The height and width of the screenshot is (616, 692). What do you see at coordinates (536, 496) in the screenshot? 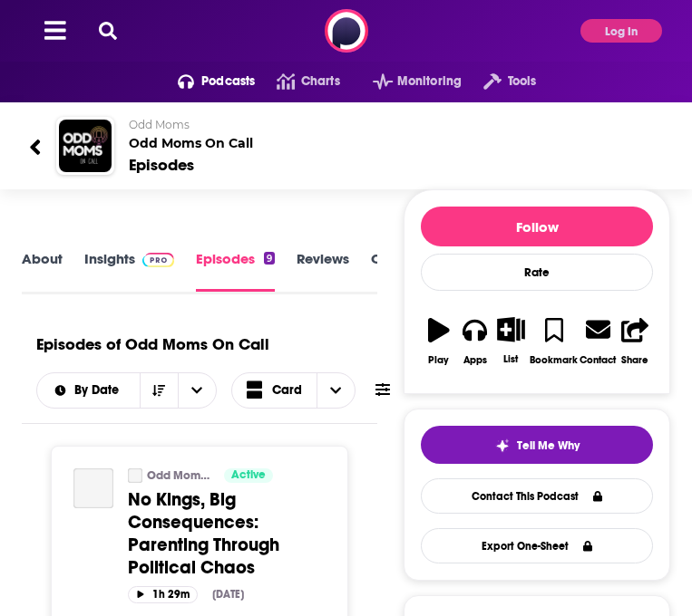
I see `a: Contact This Podcast` at bounding box center [536, 496].